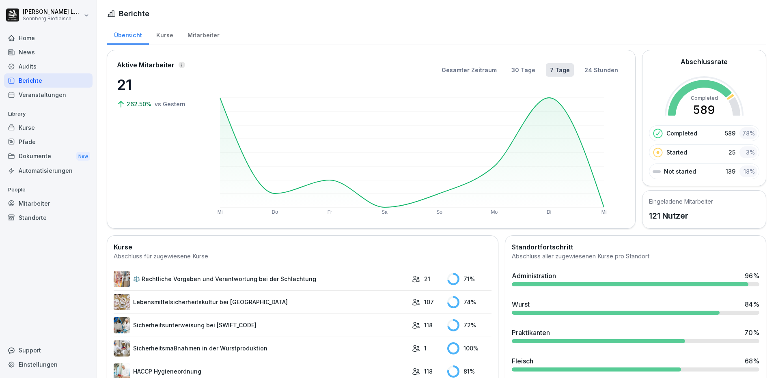 The image size is (776, 378). I want to click on a: Home, so click(48, 38).